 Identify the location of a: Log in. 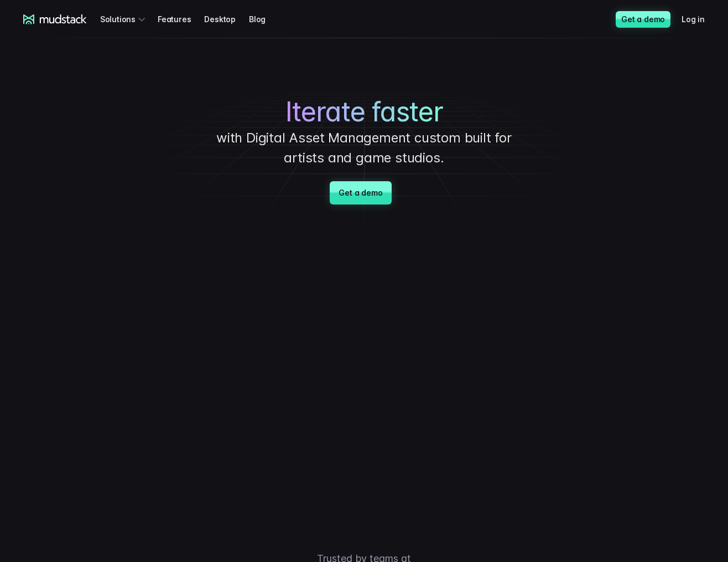
(700, 19).